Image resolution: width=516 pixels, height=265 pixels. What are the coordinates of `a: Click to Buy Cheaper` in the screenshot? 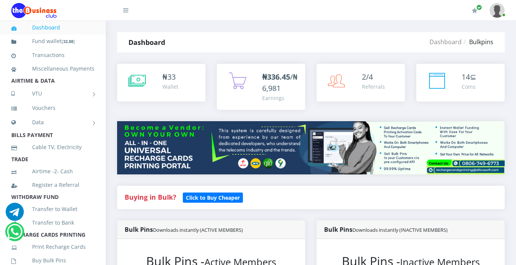 It's located at (213, 197).